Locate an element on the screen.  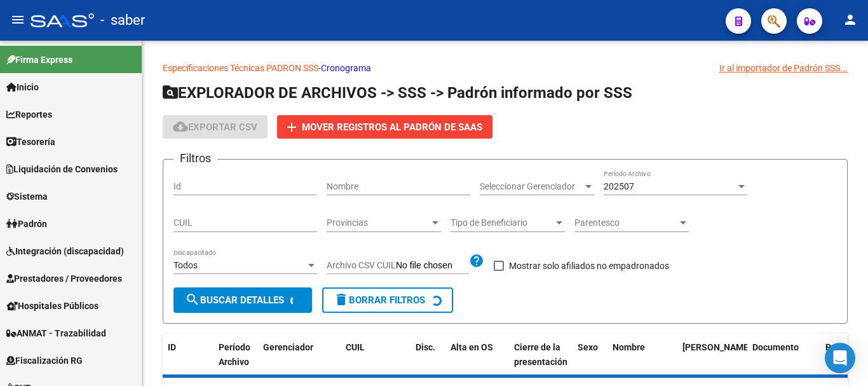
span: CUIL is located at coordinates (356, 347).